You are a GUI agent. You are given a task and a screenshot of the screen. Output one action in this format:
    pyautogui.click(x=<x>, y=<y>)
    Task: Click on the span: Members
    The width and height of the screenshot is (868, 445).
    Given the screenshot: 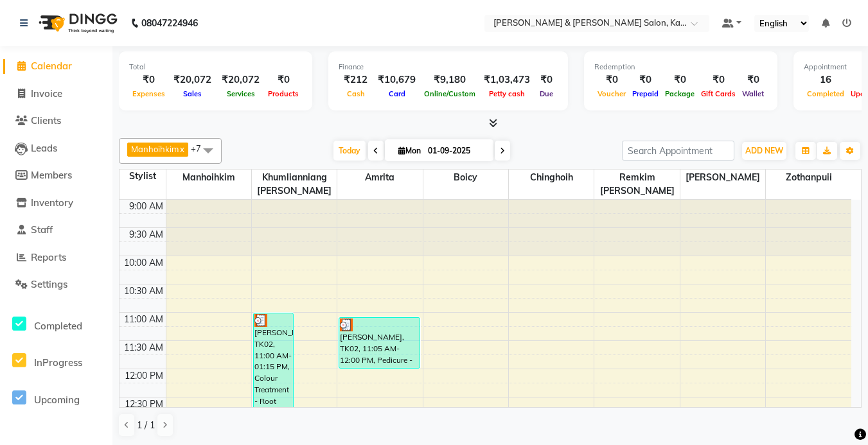 What is the action you would take?
    pyautogui.click(x=52, y=174)
    